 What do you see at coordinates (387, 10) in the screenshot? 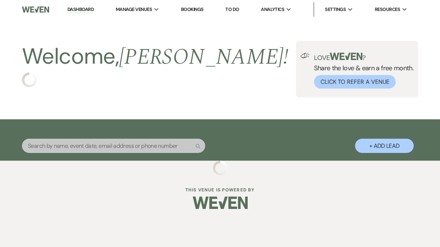
I see `span: Resources` at bounding box center [387, 10].